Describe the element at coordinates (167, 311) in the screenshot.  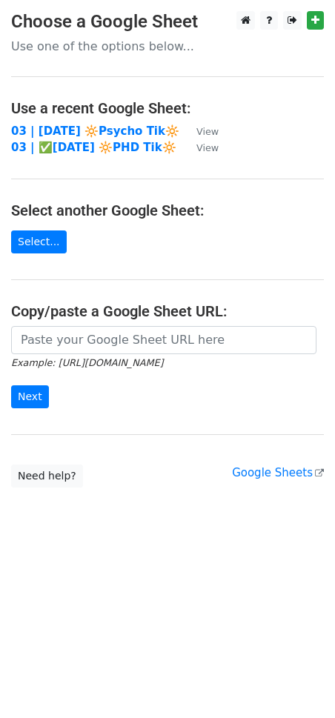
I see `h4: Copy/paste a Google Sheet URL:` at that location.